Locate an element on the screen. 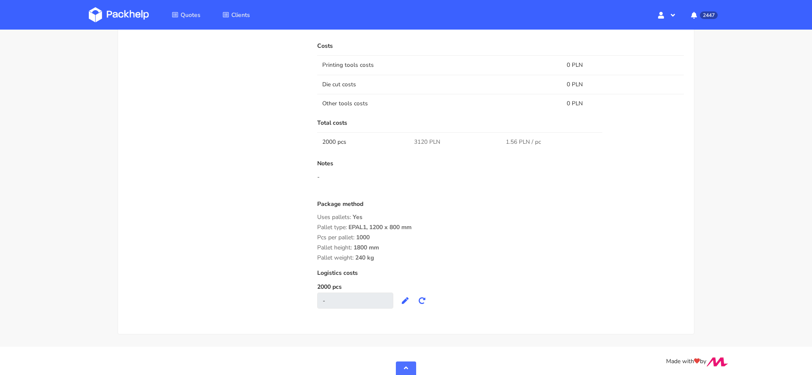  a: Quotes is located at coordinates (186, 15).